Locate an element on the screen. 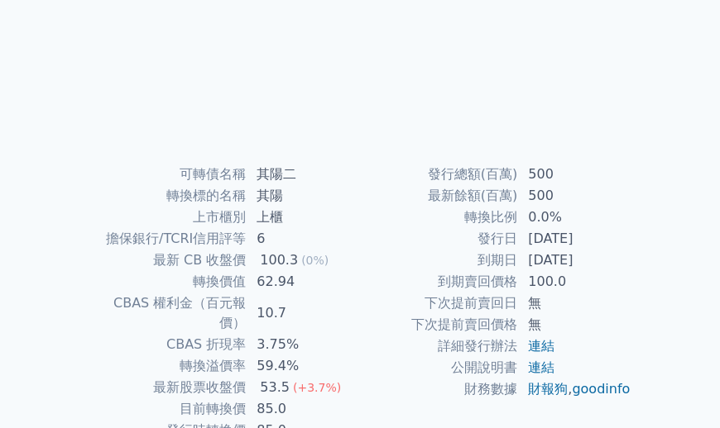  td: 上市櫃別 is located at coordinates (167, 218).